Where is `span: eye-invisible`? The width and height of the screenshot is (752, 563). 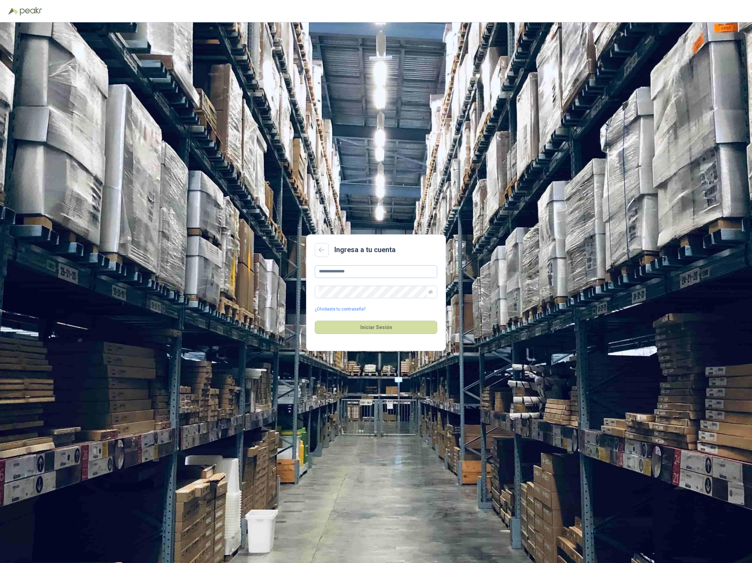
span: eye-invisible is located at coordinates (431, 292).